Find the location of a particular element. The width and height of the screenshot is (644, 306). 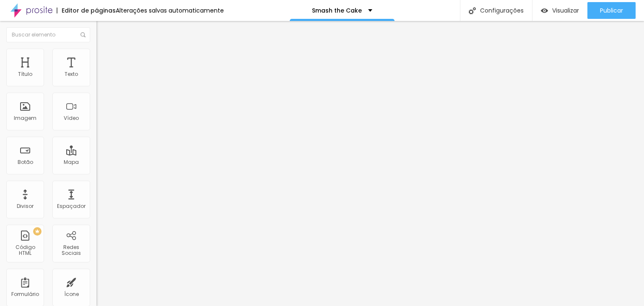

p: Smash the Cake is located at coordinates (337, 10).